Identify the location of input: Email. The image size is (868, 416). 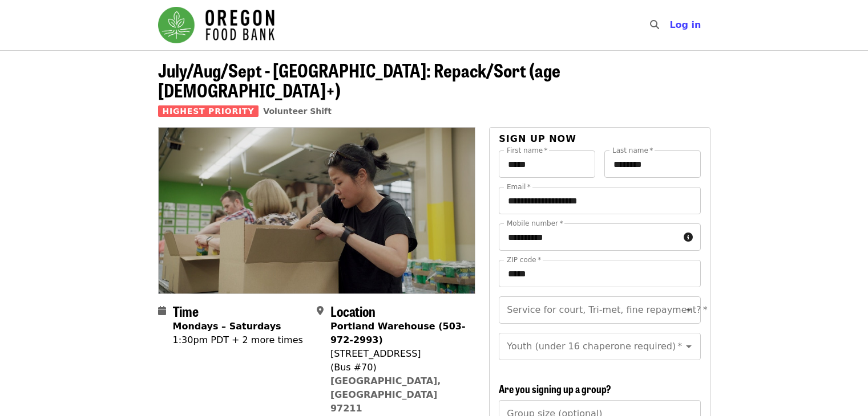
(599, 201).